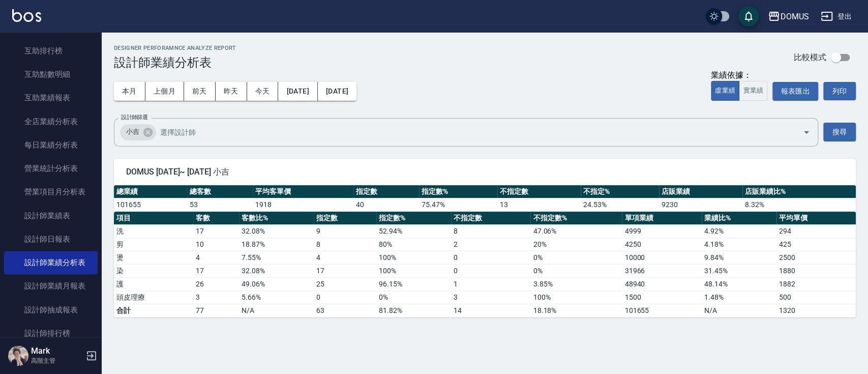  What do you see at coordinates (276, 258) in the screenshot?
I see `td: 7.55 %` at bounding box center [276, 258].